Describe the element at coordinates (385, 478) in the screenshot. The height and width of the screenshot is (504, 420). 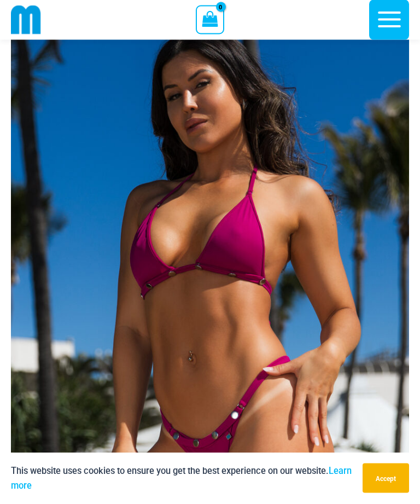
I see `button: Accept` at that location.